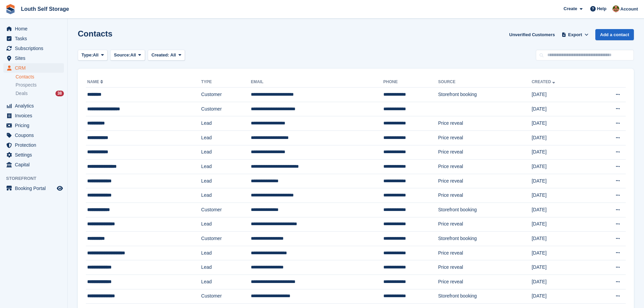 This screenshot has width=644, height=308. What do you see at coordinates (39, 77) in the screenshot?
I see `a: Contacts` at bounding box center [39, 77].